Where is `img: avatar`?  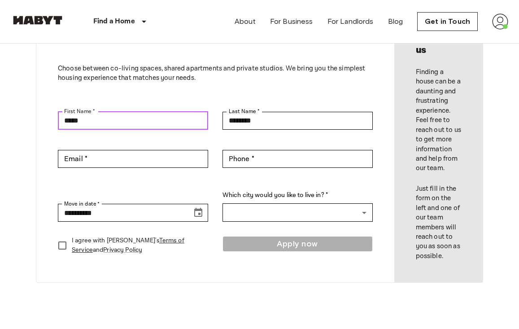 img: avatar is located at coordinates (500, 22).